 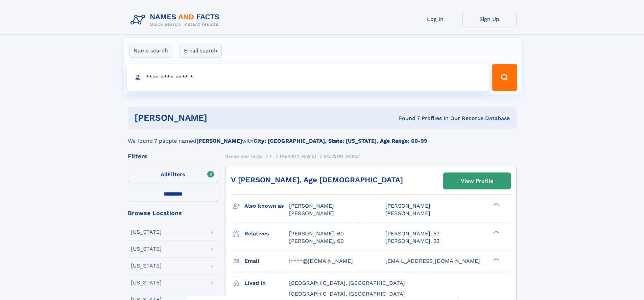 I want to click on div: We found 7 people named with ., so click(x=322, y=137).